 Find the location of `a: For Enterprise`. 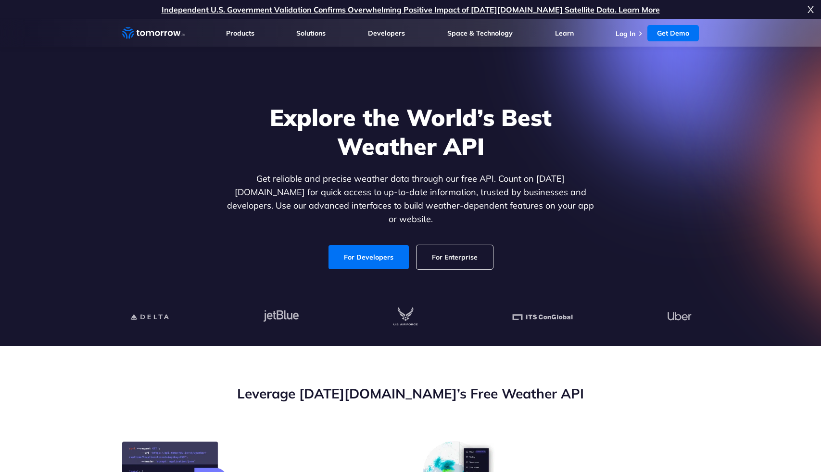

a: For Enterprise is located at coordinates (454, 257).